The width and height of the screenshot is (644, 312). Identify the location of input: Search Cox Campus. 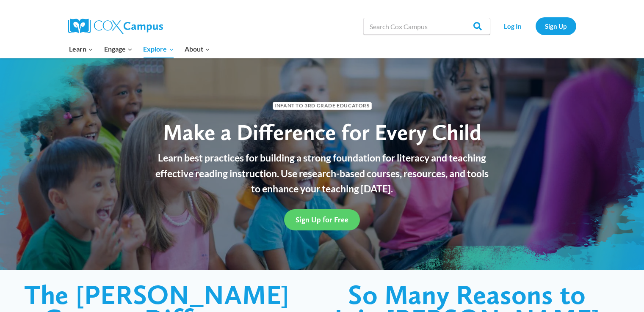
(427, 26).